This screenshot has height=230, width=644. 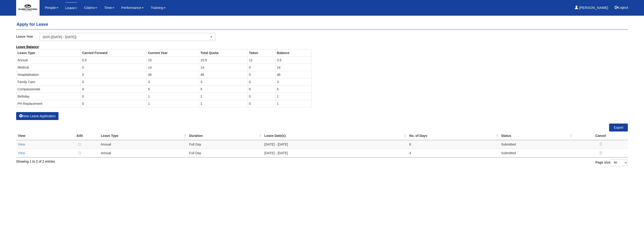 What do you see at coordinates (261, 53) in the screenshot?
I see `th: Taken` at bounding box center [261, 53].